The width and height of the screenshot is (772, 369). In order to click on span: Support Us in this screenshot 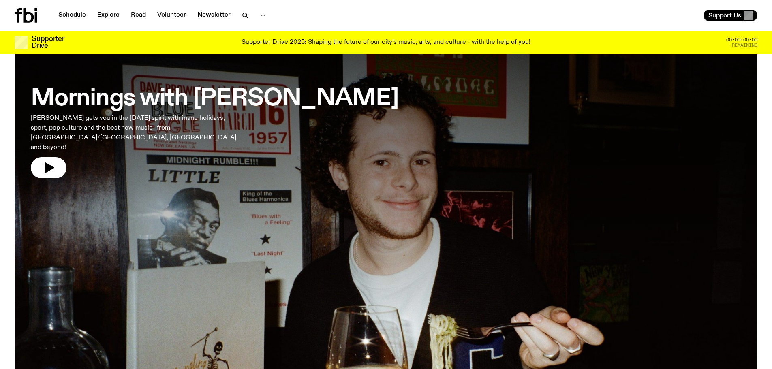, I will do `click(724, 15)`.